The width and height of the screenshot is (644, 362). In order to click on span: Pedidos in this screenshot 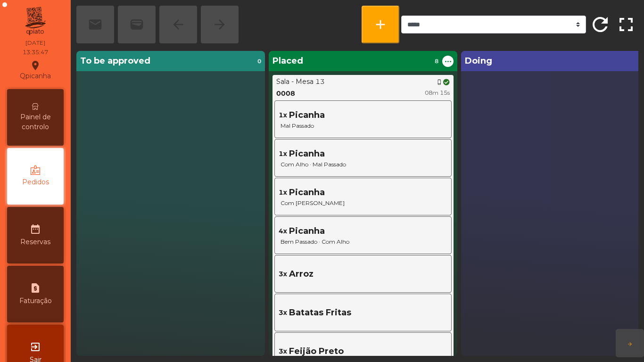, I will do `click(35, 182)`.